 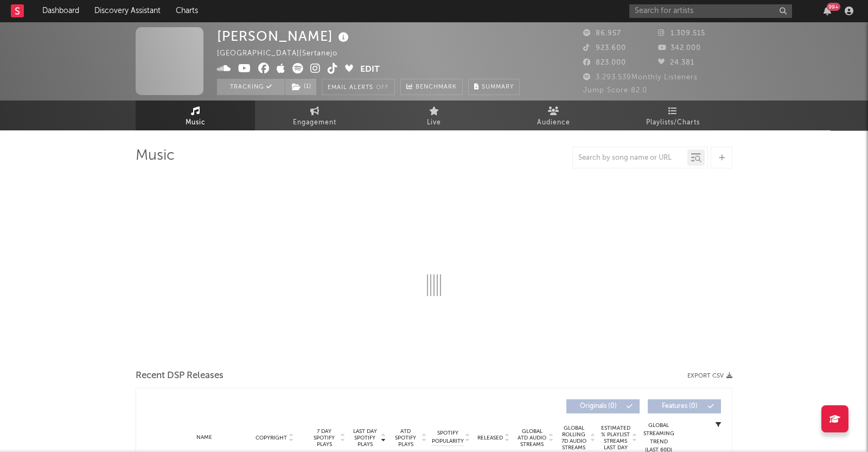 What do you see at coordinates (431, 87) in the screenshot?
I see `a: Benchmark` at bounding box center [431, 87].